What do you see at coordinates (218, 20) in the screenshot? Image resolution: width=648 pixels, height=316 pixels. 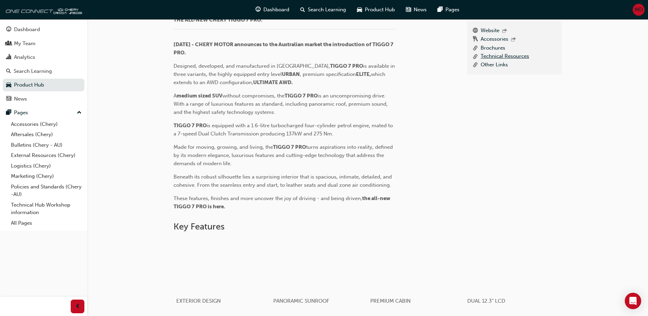 I see `span: THE ALL-NEW CHERY TIGGO 7 PRO.` at bounding box center [218, 20].